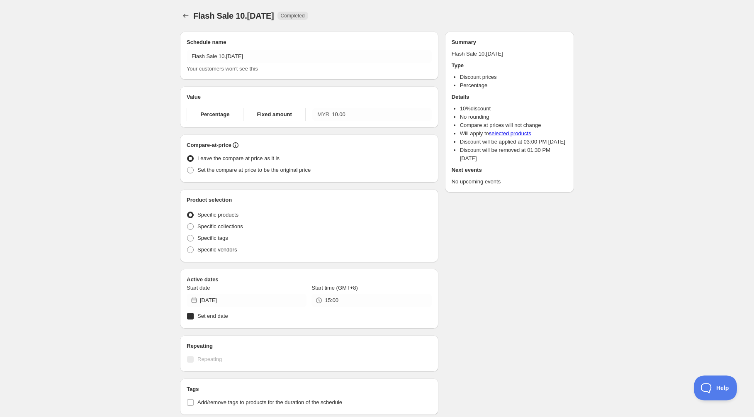 This screenshot has width=754, height=417. Describe the element at coordinates (513, 125) in the screenshot. I see `li: Compare at prices will not change` at that location.